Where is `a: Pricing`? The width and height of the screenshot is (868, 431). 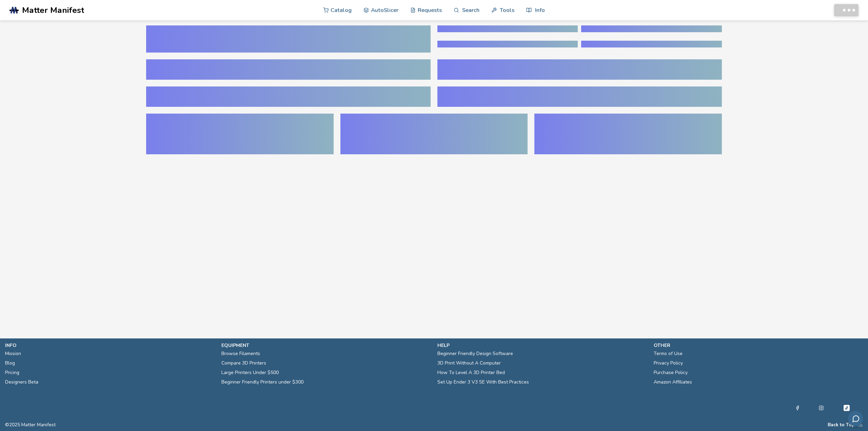
a: Pricing is located at coordinates (12, 373).